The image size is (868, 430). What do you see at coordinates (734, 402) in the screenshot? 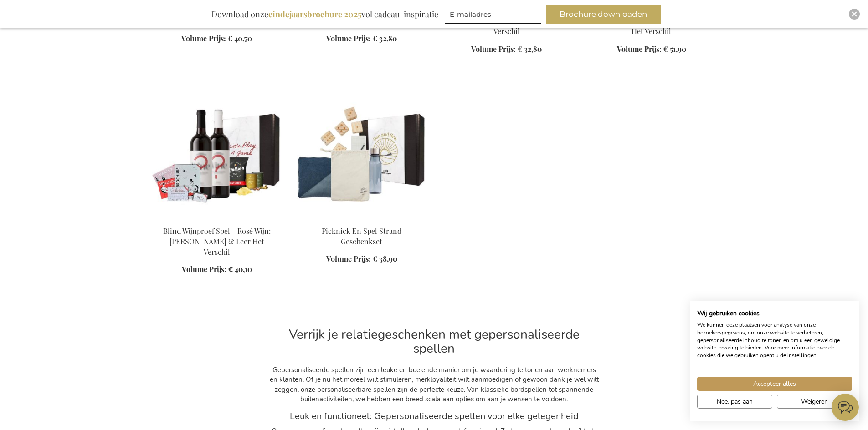
I see `span: Nee, pas aan` at bounding box center [734, 402].